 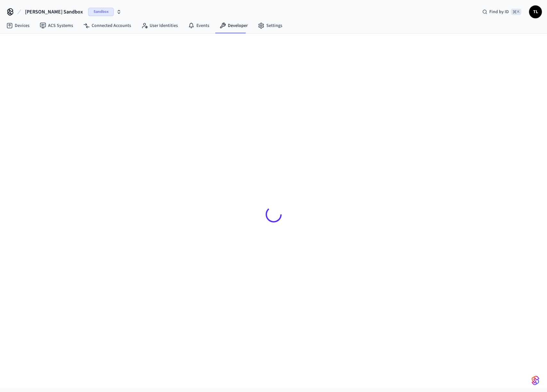 I want to click on a: ACS Systems, so click(x=56, y=25).